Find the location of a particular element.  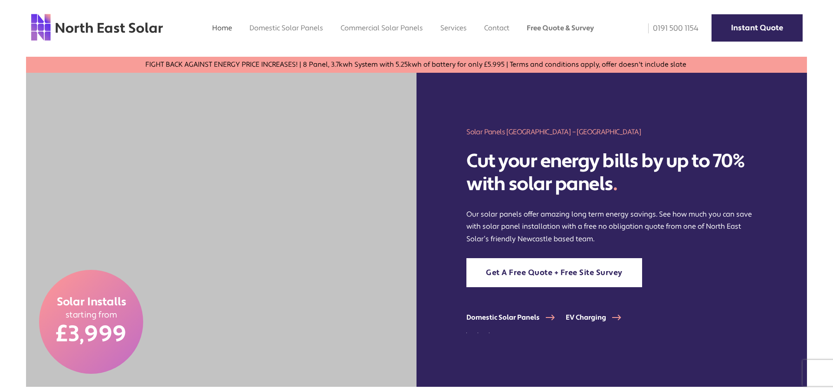

a: Get A Free Quote + Free Site Survey is located at coordinates (554, 273).